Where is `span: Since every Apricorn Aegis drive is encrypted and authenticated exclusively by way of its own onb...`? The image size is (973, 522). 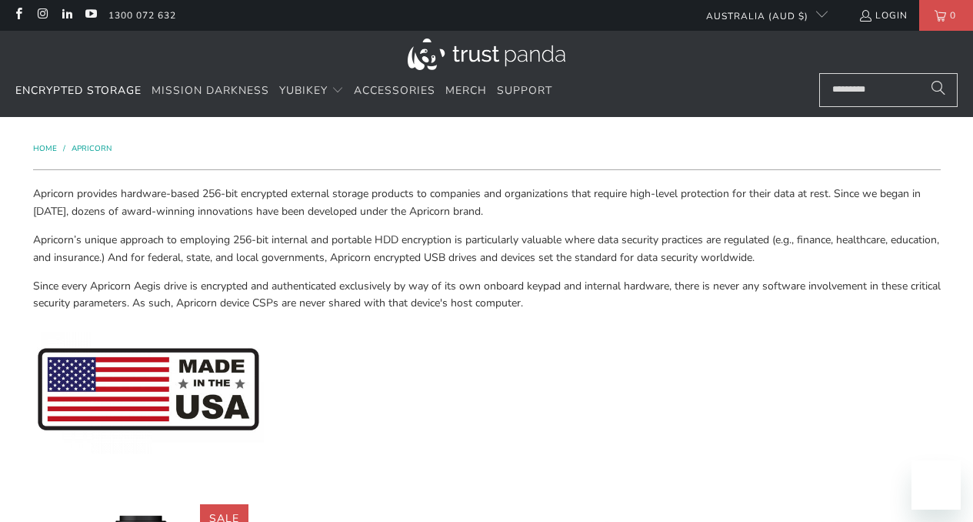
span: Since every Apricorn Aegis drive is encrypted and authenticated exclusively by way of its own onb... is located at coordinates (487, 294).